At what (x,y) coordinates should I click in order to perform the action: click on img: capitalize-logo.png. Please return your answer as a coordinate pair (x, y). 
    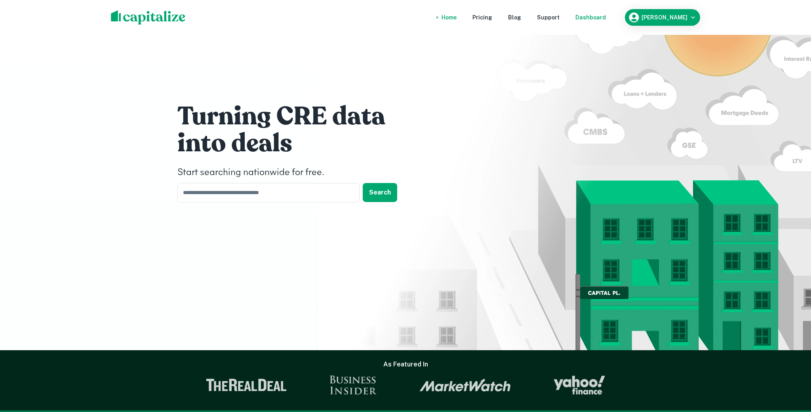
    Looking at the image, I should click on (148, 17).